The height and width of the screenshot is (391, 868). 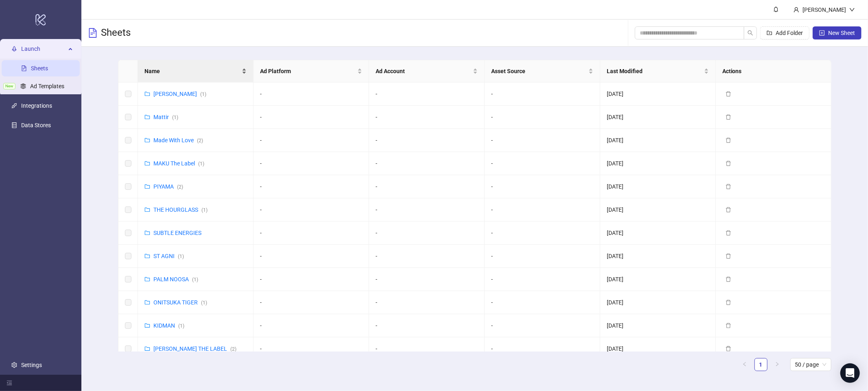 I want to click on th: Ad Account, so click(x=427, y=71).